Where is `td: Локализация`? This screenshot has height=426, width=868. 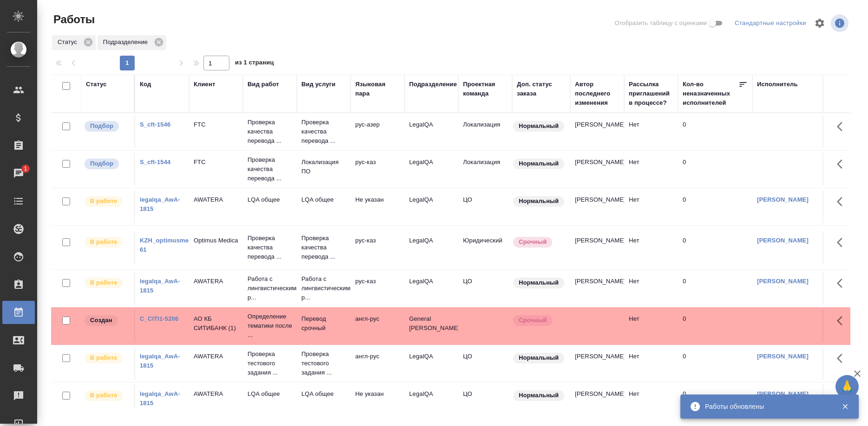 td: Локализация is located at coordinates (486, 169).